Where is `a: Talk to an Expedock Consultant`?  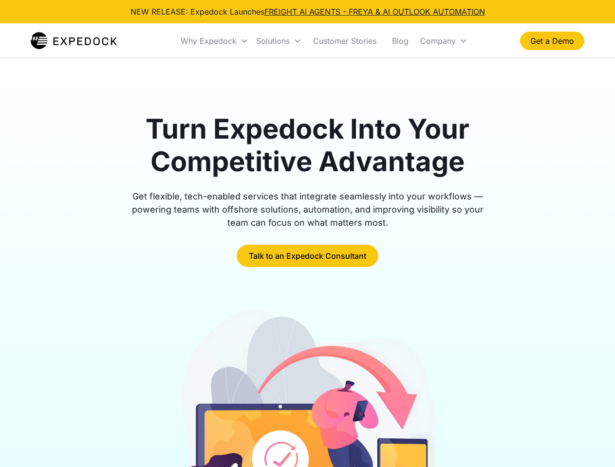
a: Talk to an Expedock Consultant is located at coordinates (307, 256).